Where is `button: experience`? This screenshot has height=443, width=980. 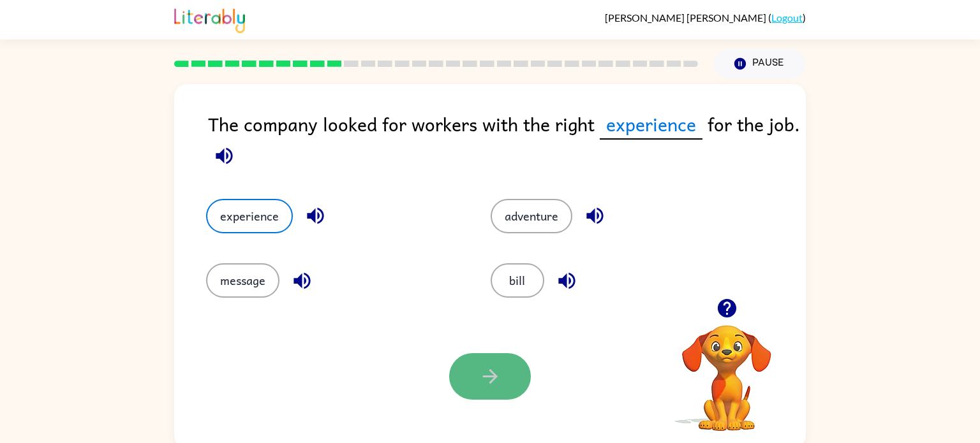
button: experience is located at coordinates (249, 216).